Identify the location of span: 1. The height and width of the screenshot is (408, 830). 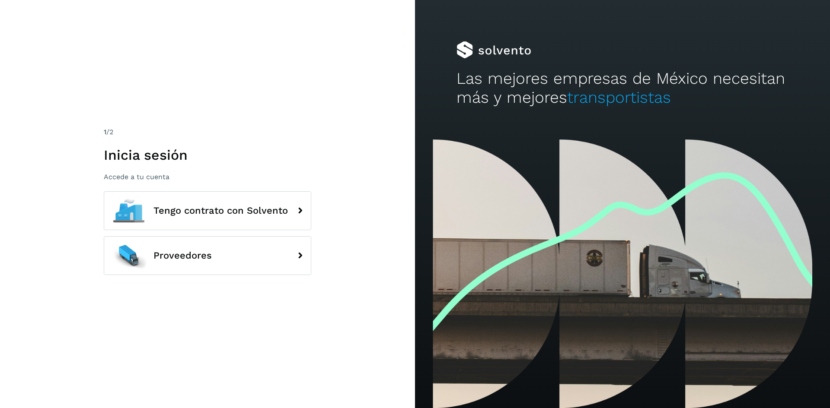
(105, 132).